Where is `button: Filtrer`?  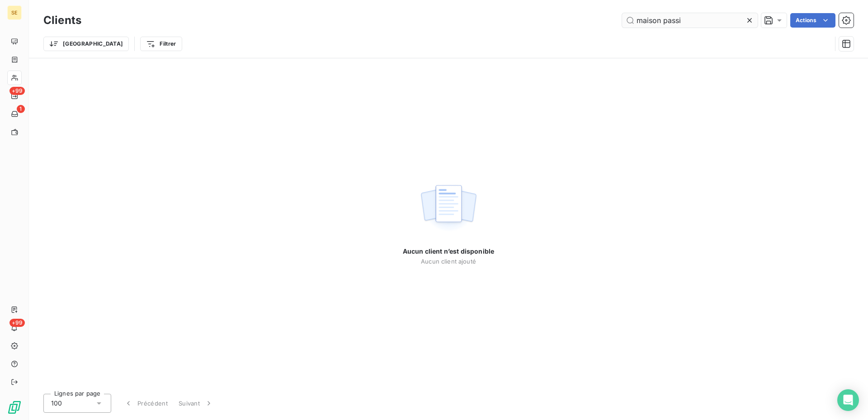
button: Filtrer is located at coordinates (161, 44).